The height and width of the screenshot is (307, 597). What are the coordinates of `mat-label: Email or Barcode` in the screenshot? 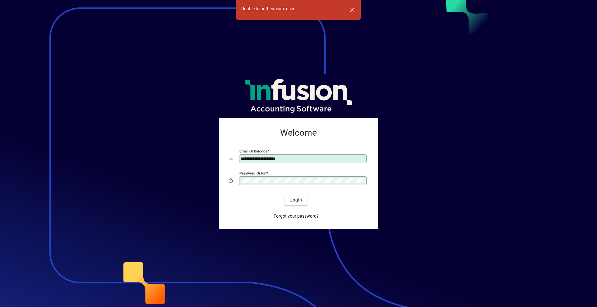 It's located at (253, 151).